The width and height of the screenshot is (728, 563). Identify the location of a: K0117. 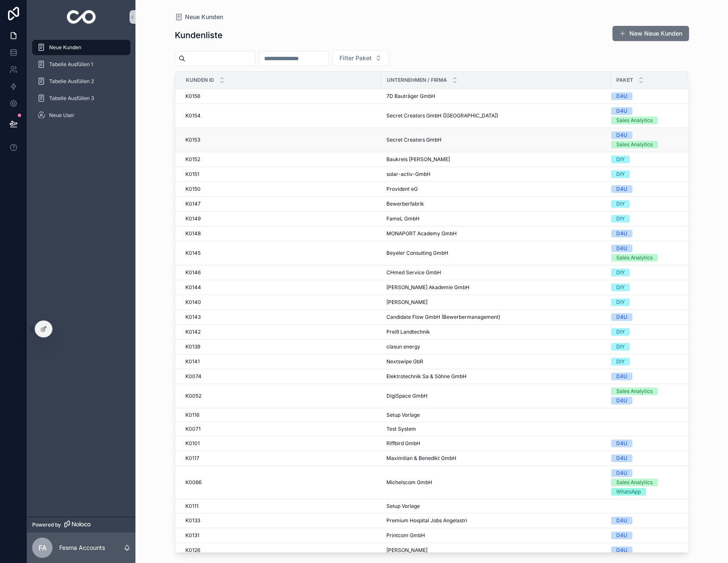
(281, 458).